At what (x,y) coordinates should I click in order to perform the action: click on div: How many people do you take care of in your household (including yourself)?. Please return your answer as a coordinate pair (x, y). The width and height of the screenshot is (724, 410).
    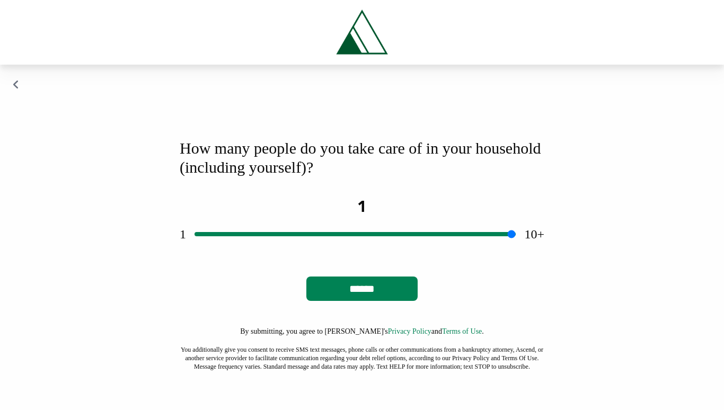
    Looking at the image, I should click on (362, 158).